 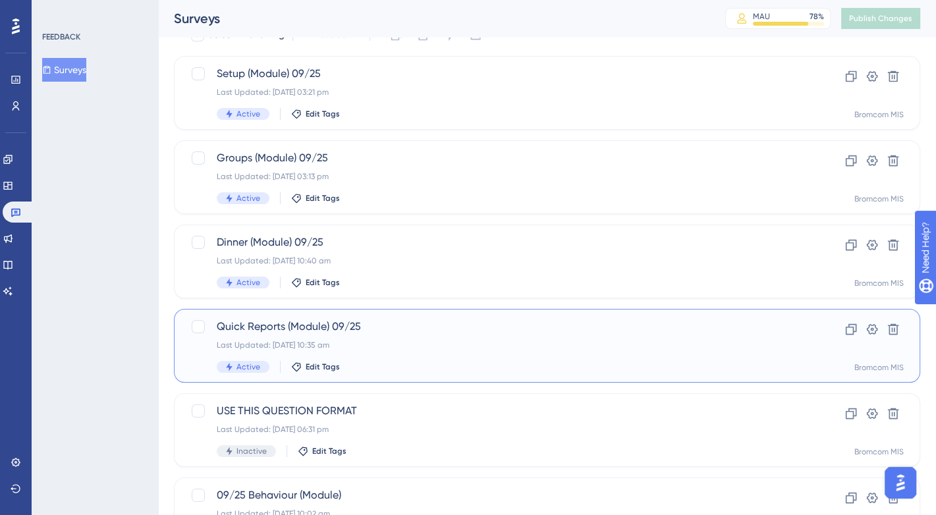 What do you see at coordinates (433, 18) in the screenshot?
I see `div: Surveys` at bounding box center [433, 18].